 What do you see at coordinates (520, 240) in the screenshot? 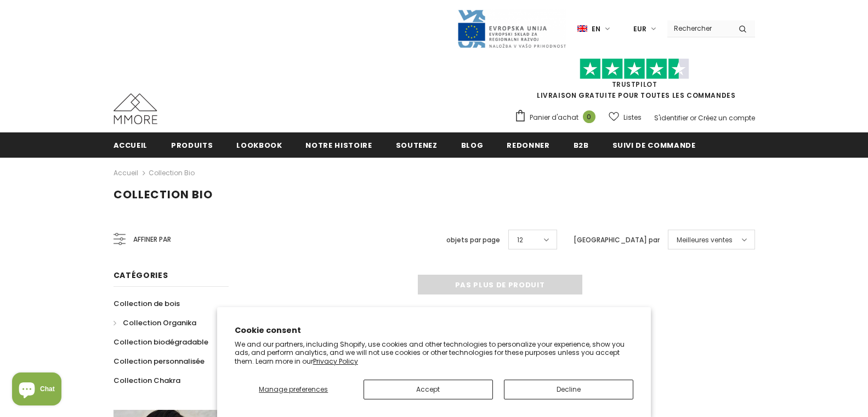
I see `span: 12` at bounding box center [520, 240].